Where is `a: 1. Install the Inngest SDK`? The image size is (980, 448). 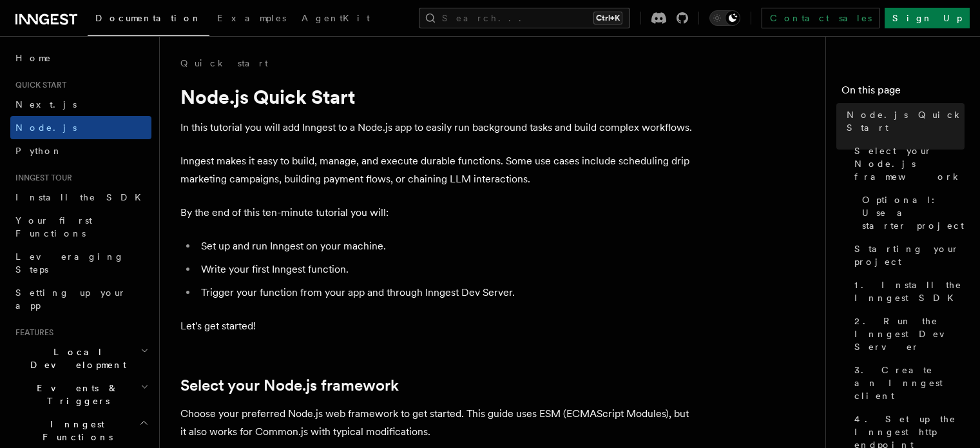
a: 1. Install the Inngest SDK is located at coordinates (907, 291).